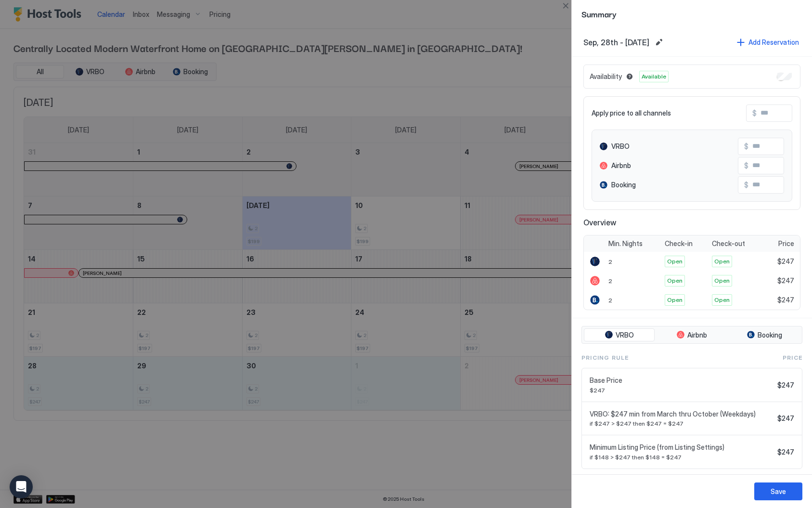 This screenshot has height=508, width=812. I want to click on span: Check-in, so click(679, 244).